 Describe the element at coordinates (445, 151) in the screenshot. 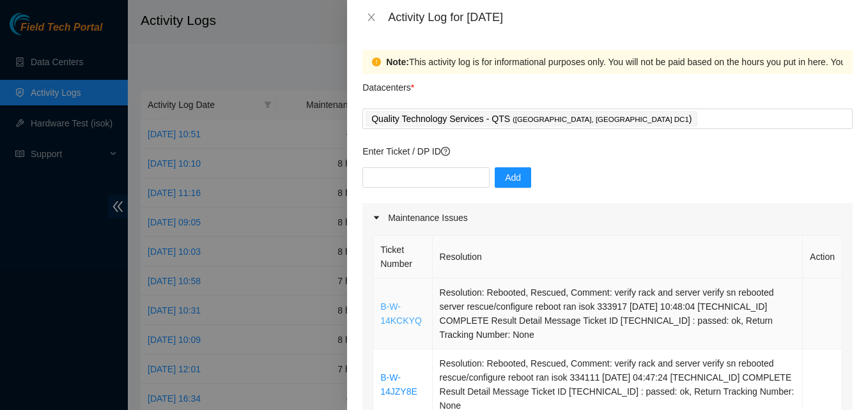

I see `span: question-circle` at that location.